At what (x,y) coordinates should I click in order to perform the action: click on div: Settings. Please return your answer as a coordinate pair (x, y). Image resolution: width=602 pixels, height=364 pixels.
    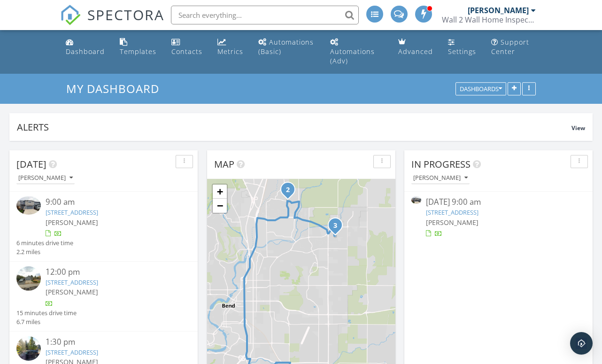
    Looking at the image, I should click on (462, 51).